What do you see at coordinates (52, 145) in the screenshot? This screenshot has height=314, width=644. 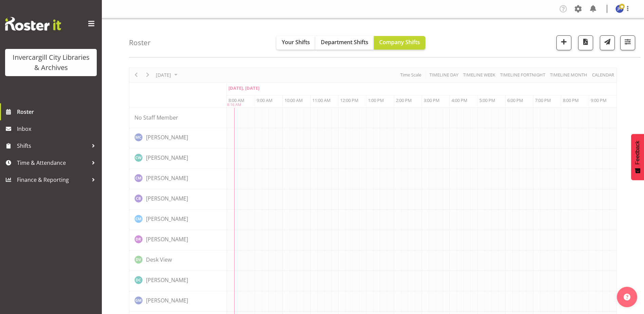 I see `span: Shifts` at bounding box center [52, 145].